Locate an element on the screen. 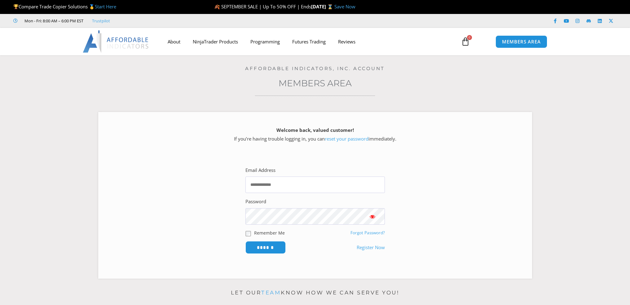  a: Start Here is located at coordinates (105, 7).